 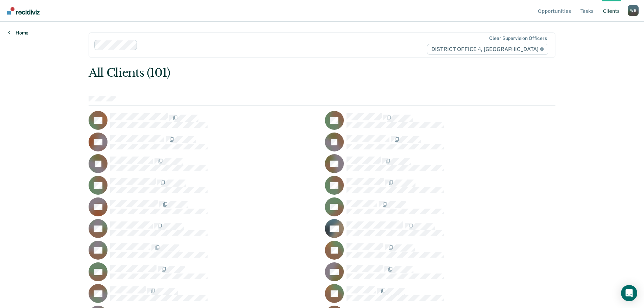 What do you see at coordinates (23, 10) in the screenshot?
I see `img: Recidiviz` at bounding box center [23, 10].